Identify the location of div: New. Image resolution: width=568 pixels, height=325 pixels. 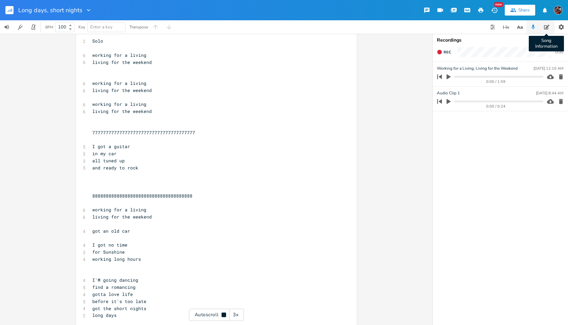
(499, 4).